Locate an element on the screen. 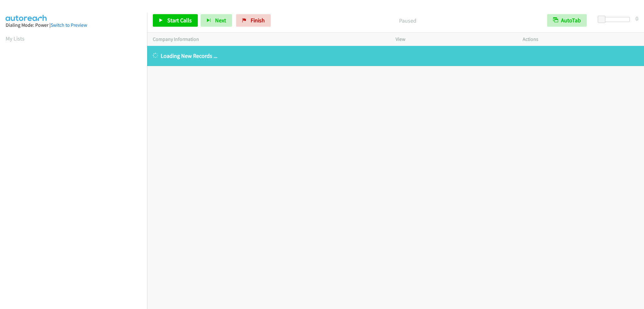 Image resolution: width=644 pixels, height=309 pixels. div: 0 is located at coordinates (637, 18).